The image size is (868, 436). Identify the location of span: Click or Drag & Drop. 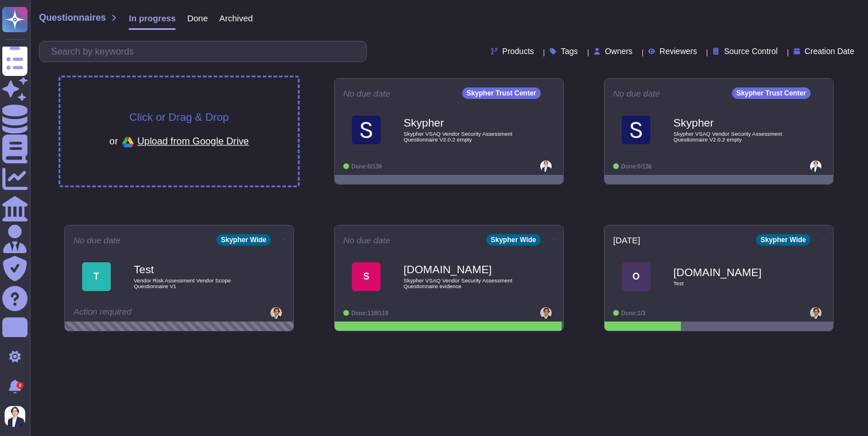
(179, 117).